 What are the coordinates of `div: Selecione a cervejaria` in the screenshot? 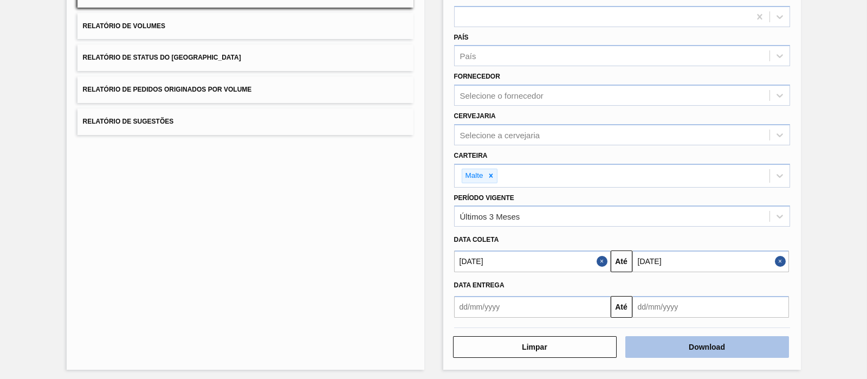 It's located at (500, 134).